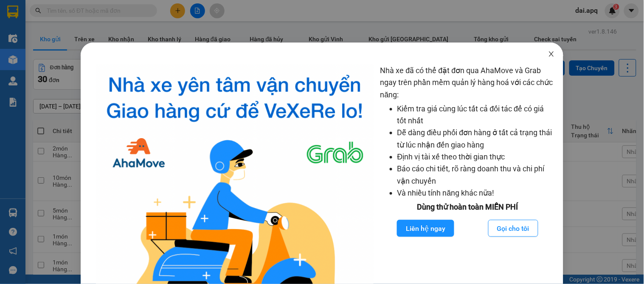 This screenshot has width=644, height=284. I want to click on li: Định vị tài xế theo thời gian thực, so click(476, 157).